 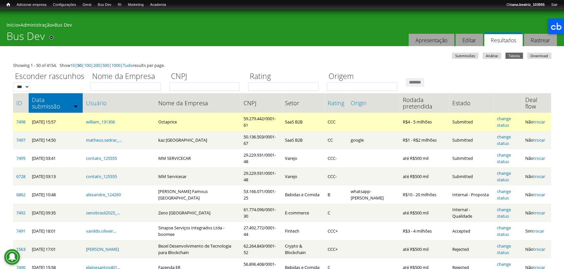 I want to click on label: Nome da Empresa, so click(x=128, y=77).